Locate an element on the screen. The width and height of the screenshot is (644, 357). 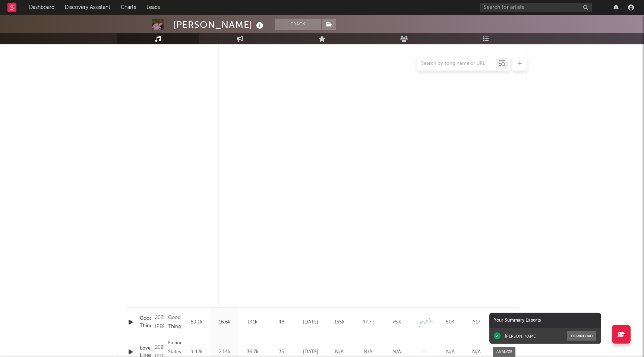
div: 59.1k is located at coordinates (196, 323).